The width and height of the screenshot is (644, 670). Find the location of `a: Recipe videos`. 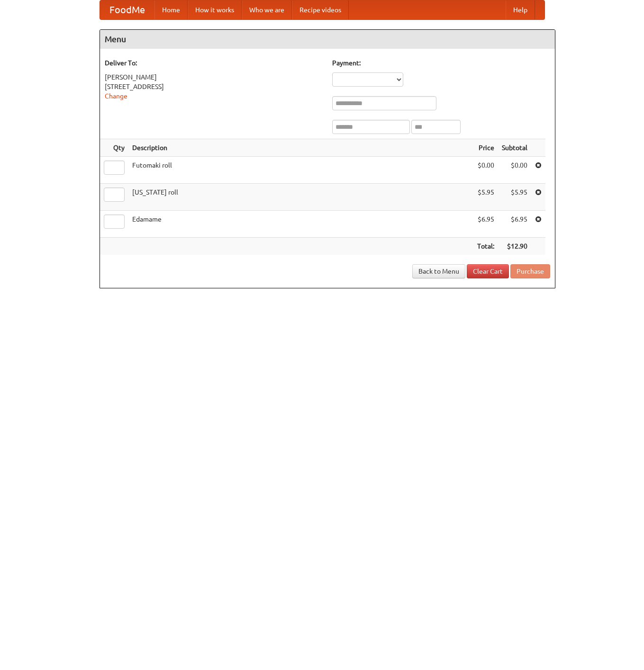

a: Recipe videos is located at coordinates (320, 10).